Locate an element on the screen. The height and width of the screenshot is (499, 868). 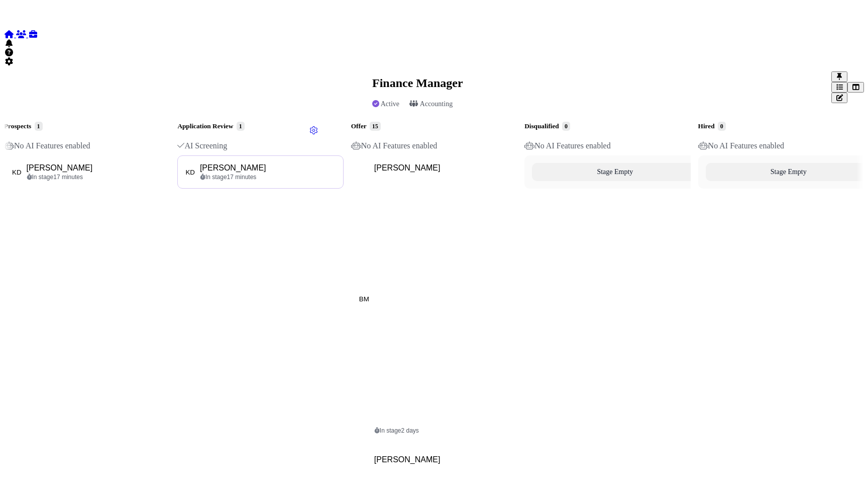
span: BM is located at coordinates (364, 298).